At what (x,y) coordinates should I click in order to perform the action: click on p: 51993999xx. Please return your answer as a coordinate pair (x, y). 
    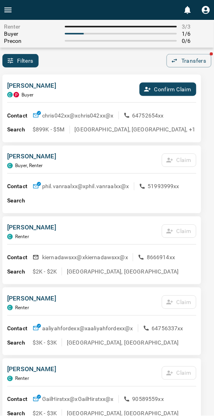
    Looking at the image, I should click on (164, 187).